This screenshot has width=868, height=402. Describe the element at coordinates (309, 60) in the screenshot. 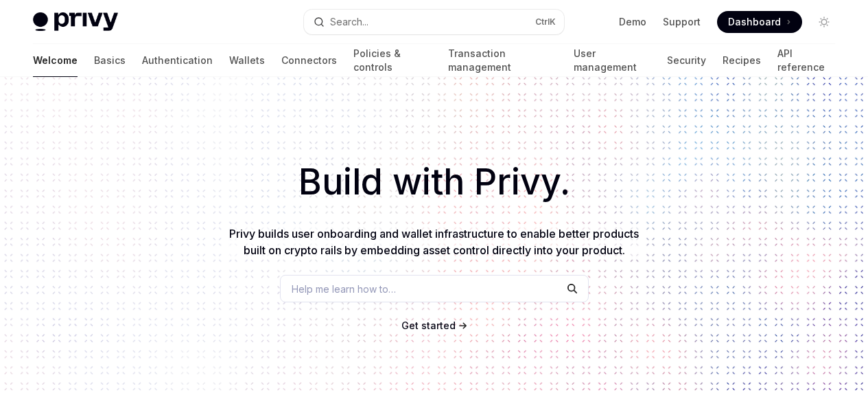

I see `a: Connectors` at that location.